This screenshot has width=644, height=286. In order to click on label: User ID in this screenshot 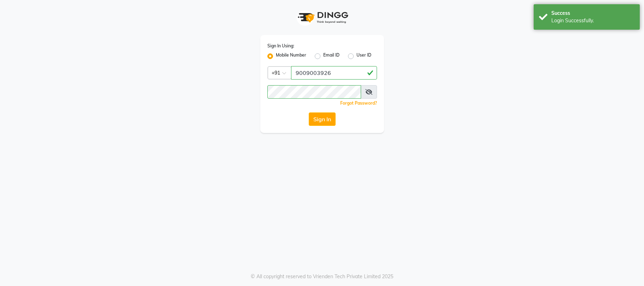, I will do `click(364, 56)`.